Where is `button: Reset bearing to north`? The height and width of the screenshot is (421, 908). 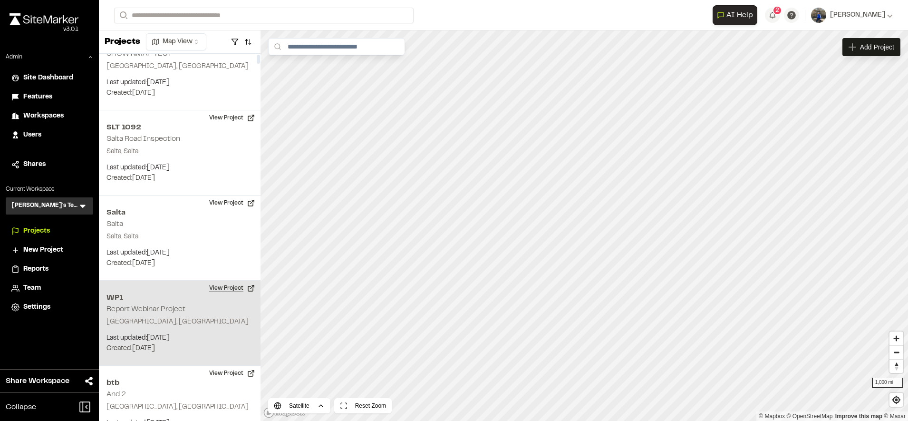 button: Reset bearing to north is located at coordinates (896, 365).